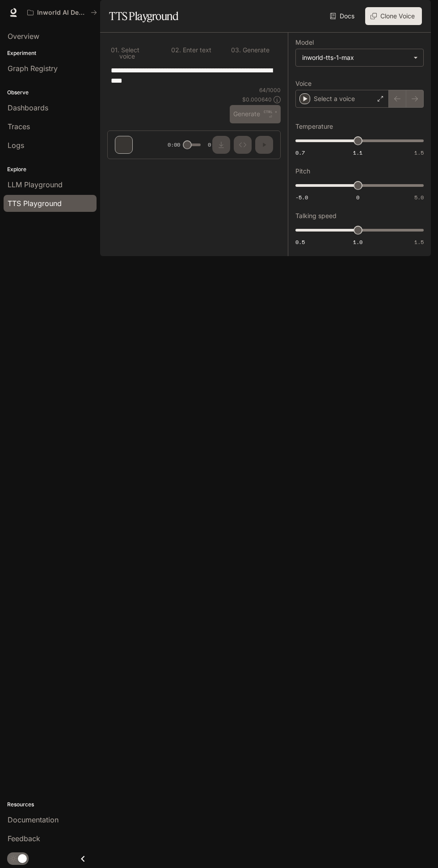 The height and width of the screenshot is (868, 438). I want to click on button: Clone Voice, so click(394, 16).